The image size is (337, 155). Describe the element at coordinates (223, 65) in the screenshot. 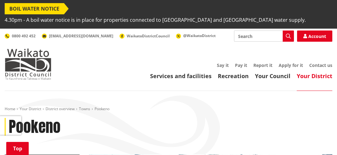

I see `a: Say it` at that location.